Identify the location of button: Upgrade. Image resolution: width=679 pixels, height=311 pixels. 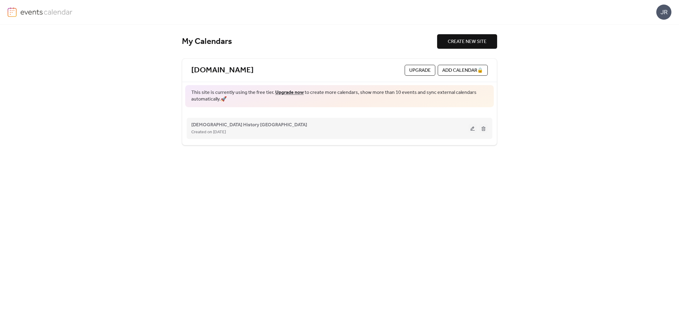
(420, 70).